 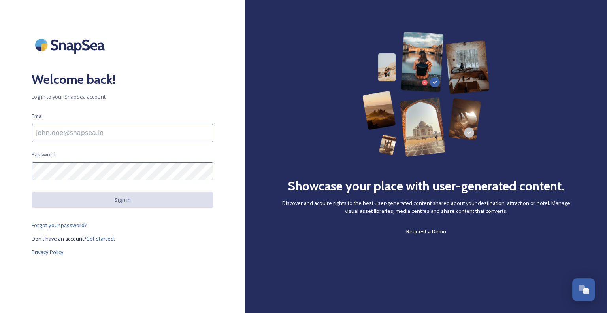 What do you see at coordinates (123, 252) in the screenshot?
I see `a: Privacy Policy` at bounding box center [123, 252].